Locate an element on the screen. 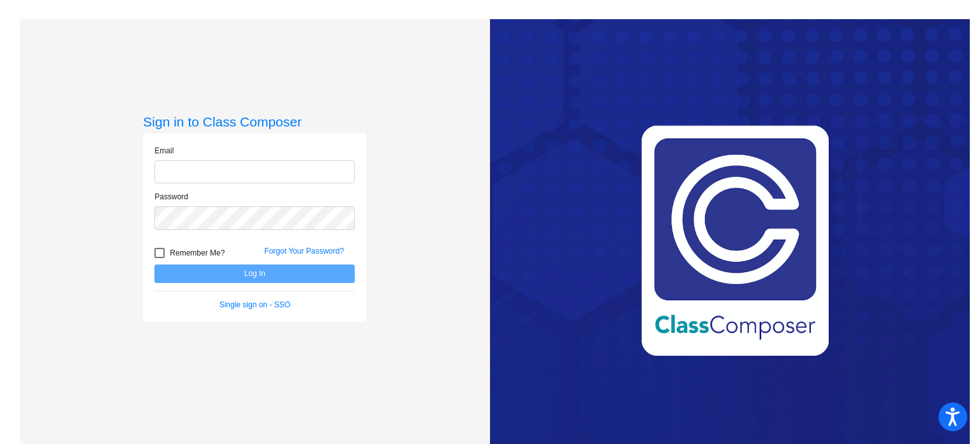 The width and height of the screenshot is (980, 444). button: Log In is located at coordinates (254, 273).